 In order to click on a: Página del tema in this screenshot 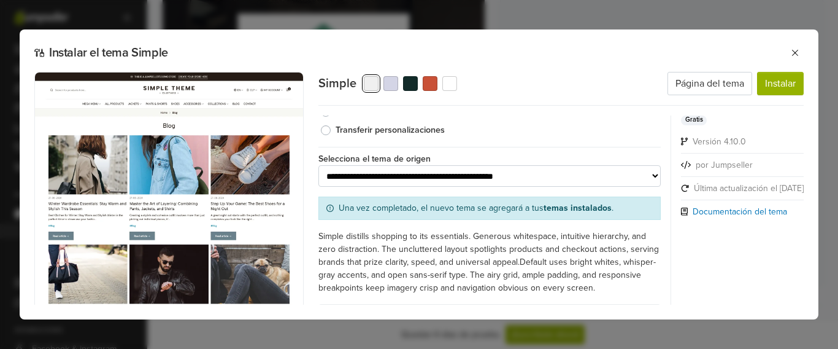, I will do `click(710, 83)`.